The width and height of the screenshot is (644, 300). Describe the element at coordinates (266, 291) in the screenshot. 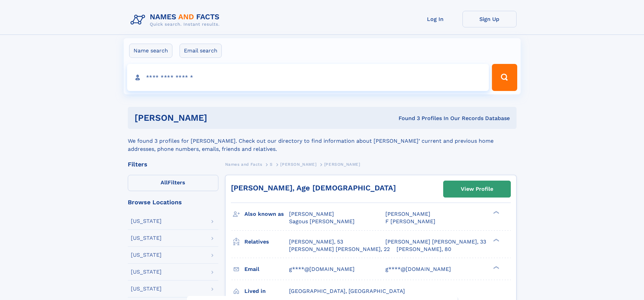

I see `h3: Lived in` at that location.